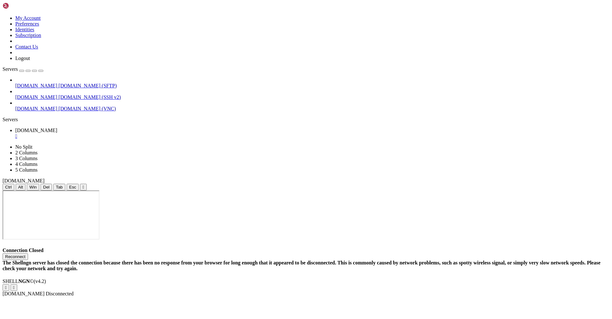  Describe the element at coordinates (26, 152) in the screenshot. I see `a: 2 Columns` at that location.